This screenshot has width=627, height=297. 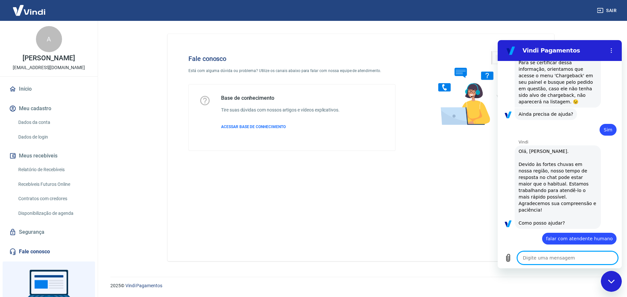 What do you see at coordinates (53, 213) in the screenshot?
I see `a: Disponibilização de agenda` at bounding box center [53, 213].